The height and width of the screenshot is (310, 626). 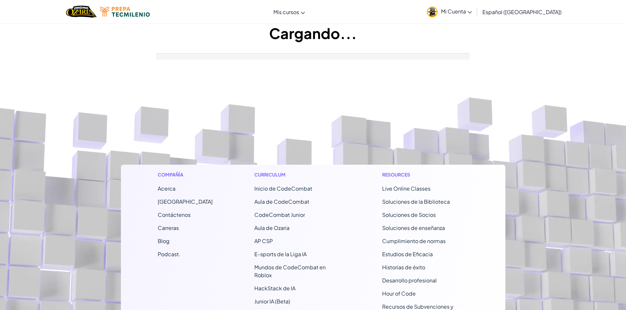 I want to click on span: Inicio de CodeCombat, so click(x=283, y=189).